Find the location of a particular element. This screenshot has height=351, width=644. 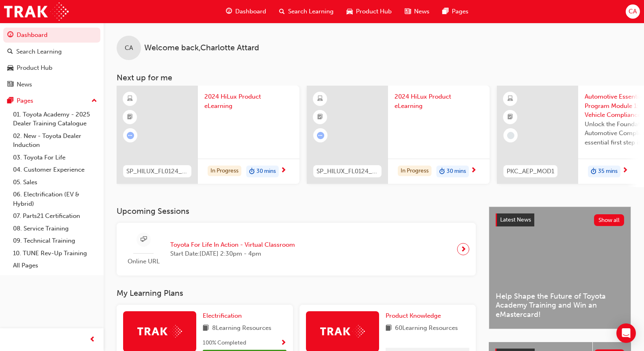

a: 10. TUNE Rev-Up Training is located at coordinates (55, 253).